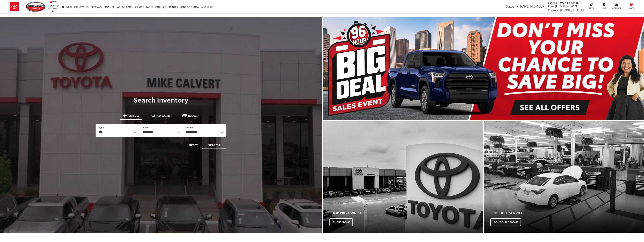 The width and height of the screenshot is (644, 242). What do you see at coordinates (617, 8) in the screenshot?
I see `span: Contact` at bounding box center [617, 8].